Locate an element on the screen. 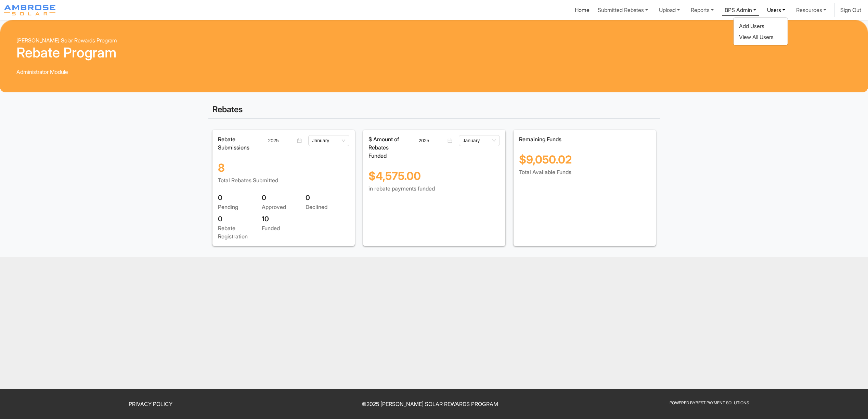 This screenshot has height=419, width=868. a: Home is located at coordinates (582, 10).